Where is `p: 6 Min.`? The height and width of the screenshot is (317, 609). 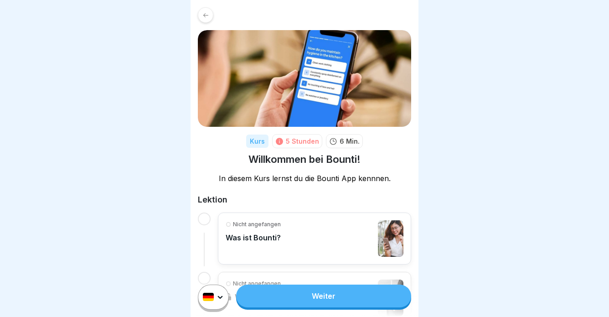
p: 6 Min. is located at coordinates (349, 141).